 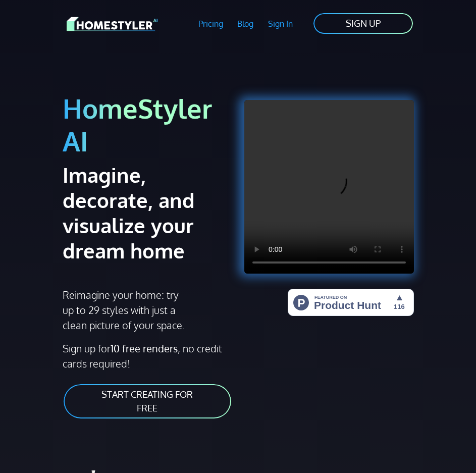 What do you see at coordinates (148, 125) in the screenshot?
I see `h1: HomeStyler AI` at bounding box center [148, 125].